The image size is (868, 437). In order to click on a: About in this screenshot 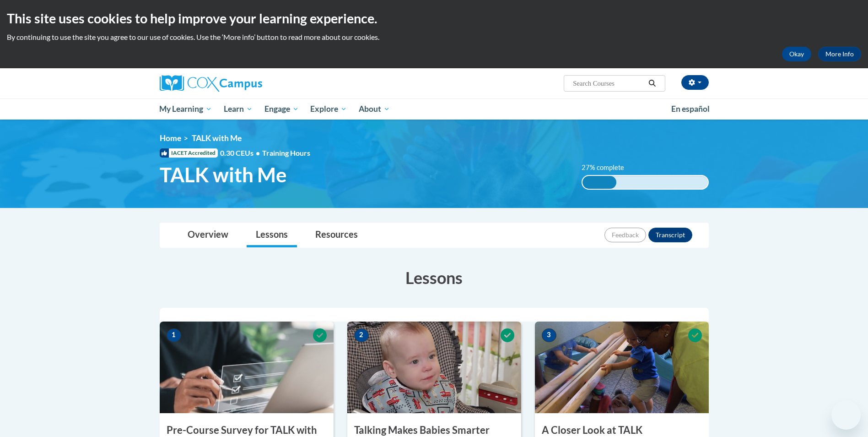, I will do `click(374, 109)`.